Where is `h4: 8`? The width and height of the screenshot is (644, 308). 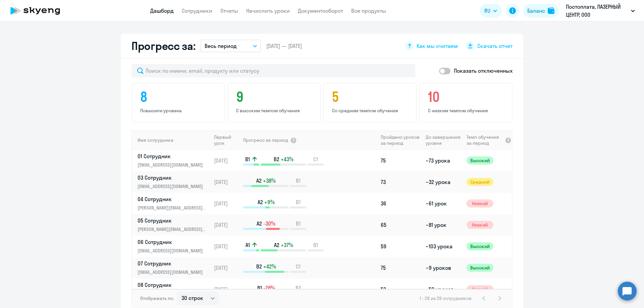
h4: 8 is located at coordinates (179, 96).